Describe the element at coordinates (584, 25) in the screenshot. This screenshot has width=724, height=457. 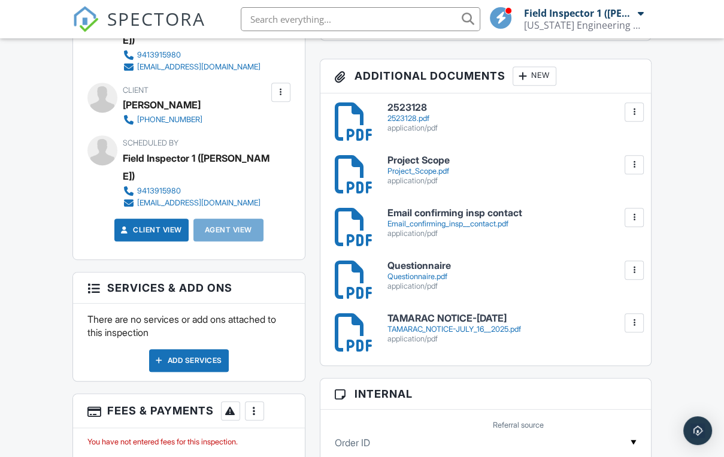
I see `div: Florida Engineering LLC` at that location.